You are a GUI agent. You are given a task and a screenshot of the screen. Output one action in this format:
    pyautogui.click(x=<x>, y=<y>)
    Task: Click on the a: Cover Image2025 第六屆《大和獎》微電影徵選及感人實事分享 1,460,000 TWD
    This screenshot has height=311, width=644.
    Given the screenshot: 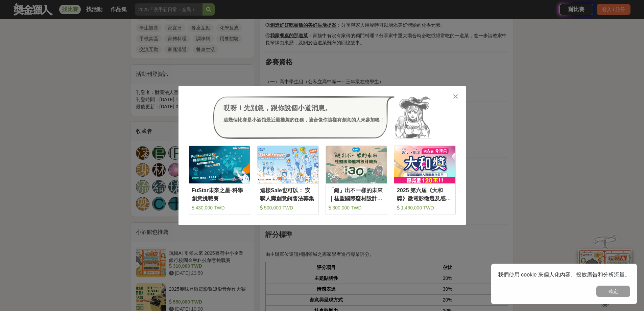 What is the action you would take?
    pyautogui.click(x=424, y=180)
    